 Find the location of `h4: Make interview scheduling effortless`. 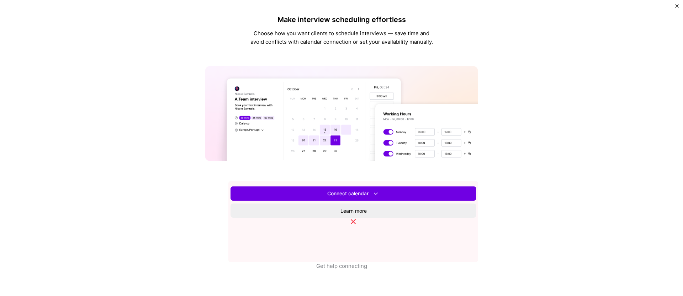

h4: Make interview scheduling effortless is located at coordinates (342, 20).